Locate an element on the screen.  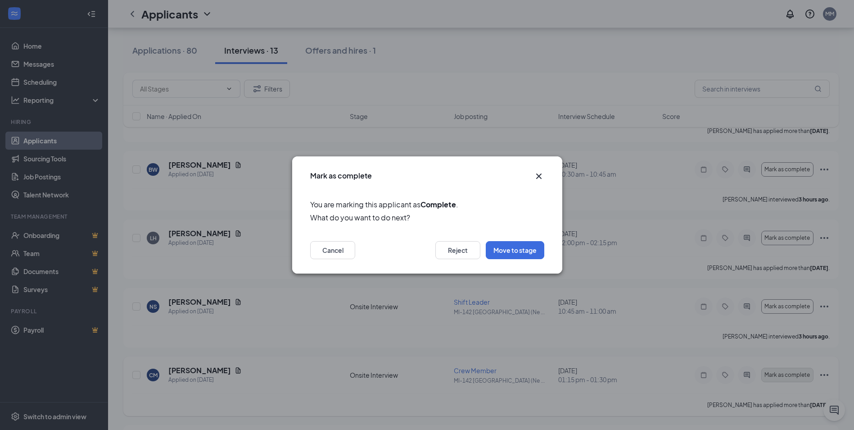
svg: Cross is located at coordinates (539, 176).